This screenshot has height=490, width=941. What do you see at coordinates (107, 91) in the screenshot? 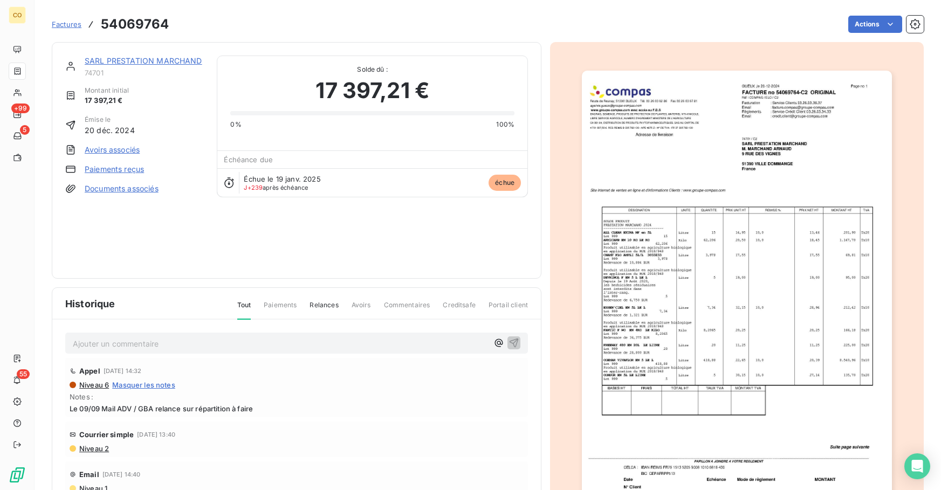
I see `span: Montant initial` at bounding box center [107, 91].